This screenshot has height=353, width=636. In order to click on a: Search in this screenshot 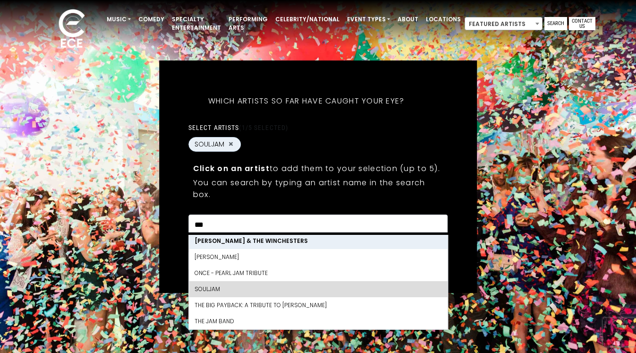, I will do `click(556, 24)`.